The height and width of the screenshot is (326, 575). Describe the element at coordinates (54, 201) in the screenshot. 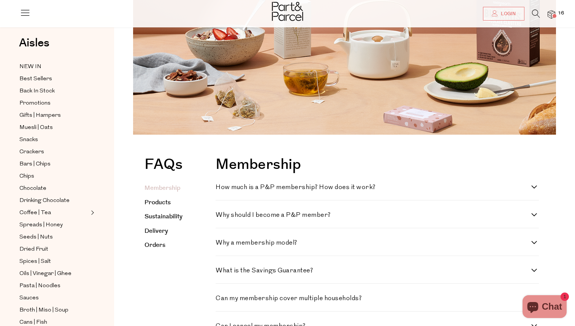

I see `a: Drinking Chocolate` at that location.